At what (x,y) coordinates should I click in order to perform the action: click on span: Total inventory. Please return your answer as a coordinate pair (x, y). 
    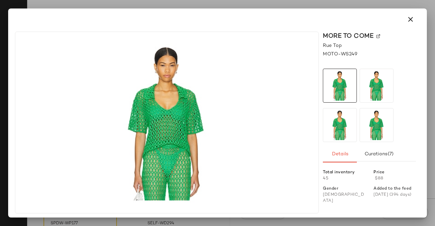
    Looking at the image, I should click on (339, 172).